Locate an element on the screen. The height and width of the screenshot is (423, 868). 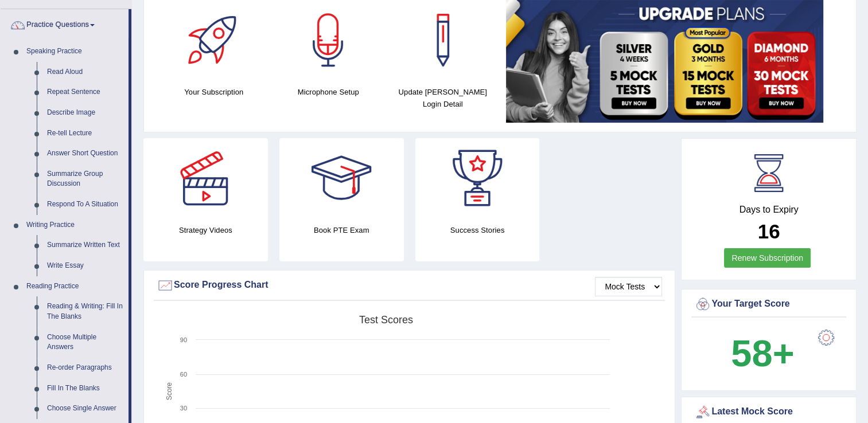
h4: Strategy Videos is located at coordinates (206, 230).